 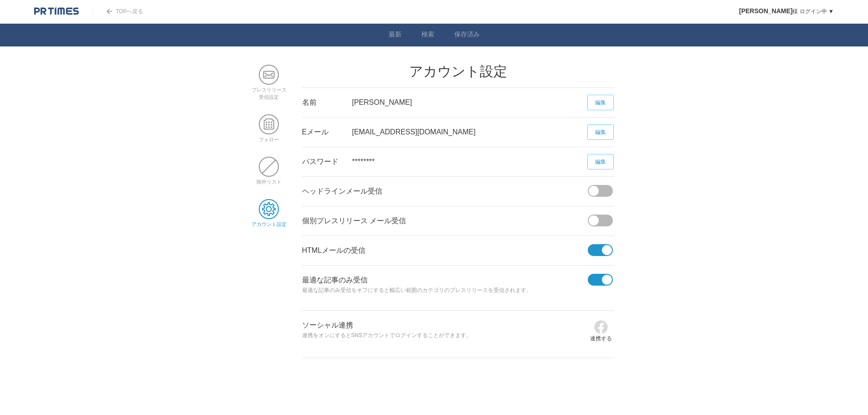 What do you see at coordinates (445, 221) in the screenshot?
I see `div: 個別プレスリリース メール受信` at bounding box center [445, 221].